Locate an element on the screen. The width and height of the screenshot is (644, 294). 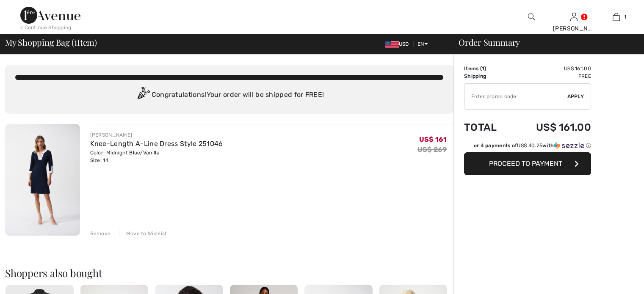
td: Total is located at coordinates (488, 127).